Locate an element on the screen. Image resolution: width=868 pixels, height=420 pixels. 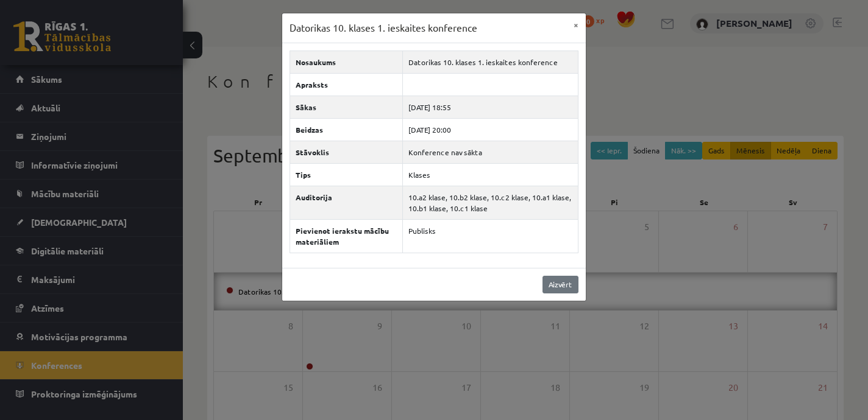
h3: Datorikas 10. klases 1. ieskaites konference is located at coordinates (383, 28).